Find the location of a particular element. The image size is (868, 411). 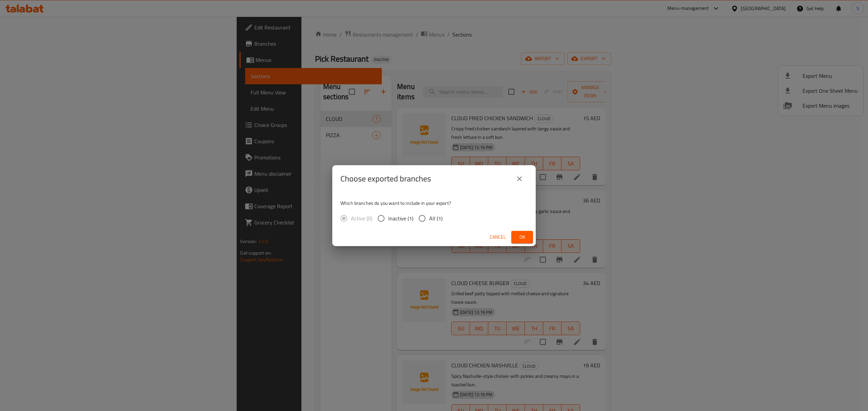

h2: Choose exported branches is located at coordinates (385, 179).